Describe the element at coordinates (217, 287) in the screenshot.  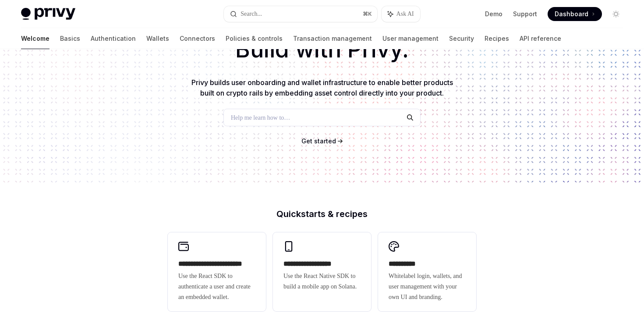
I see `span: Use the React SDK to authenticate a user and create an embedded wallet.` at that location.